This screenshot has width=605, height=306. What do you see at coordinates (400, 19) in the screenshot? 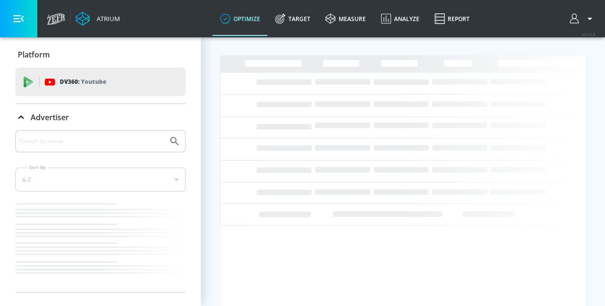
I see `a: Analyze` at bounding box center [400, 19].